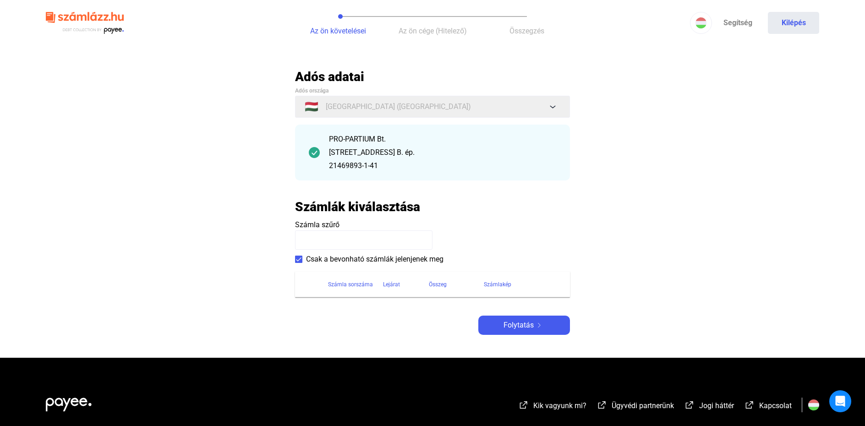 The width and height of the screenshot is (865, 426). Describe the element at coordinates (375, 259) in the screenshot. I see `span: Csak a bevonható számlák jelenjenek meg` at that location.